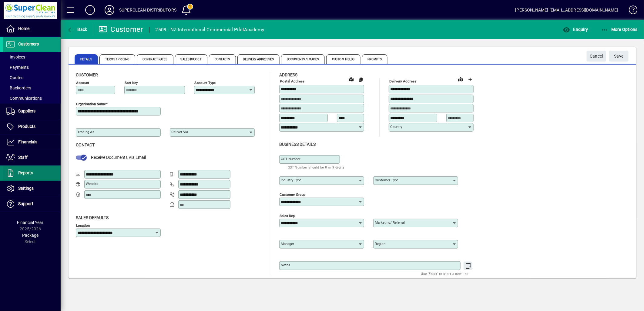 This screenshot has width=644, height=311. I want to click on button: Save, so click(619, 56).